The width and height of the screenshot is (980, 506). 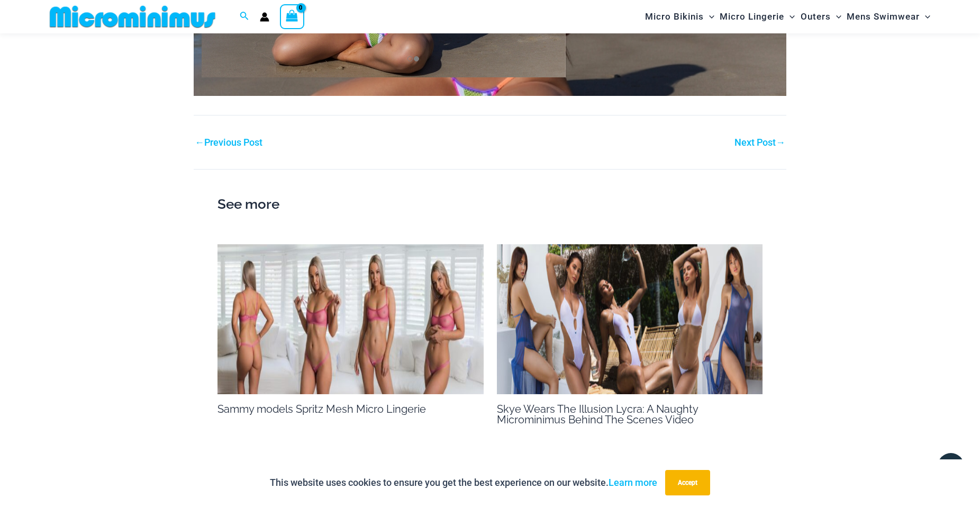 I want to click on a: View Shopping Cart, empty, so click(x=292, y=17).